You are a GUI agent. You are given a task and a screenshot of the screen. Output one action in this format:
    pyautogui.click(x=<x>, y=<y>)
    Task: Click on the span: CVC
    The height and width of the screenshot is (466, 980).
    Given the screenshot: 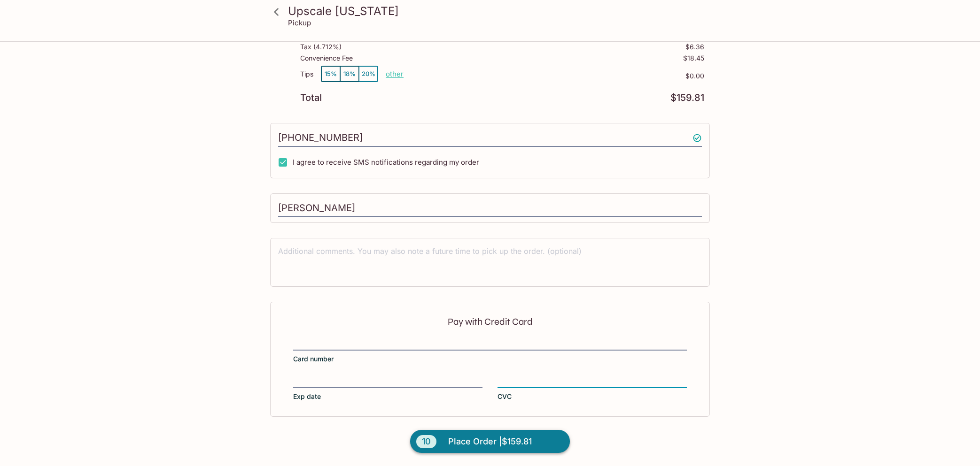 What is the action you would take?
    pyautogui.click(x=505, y=397)
    